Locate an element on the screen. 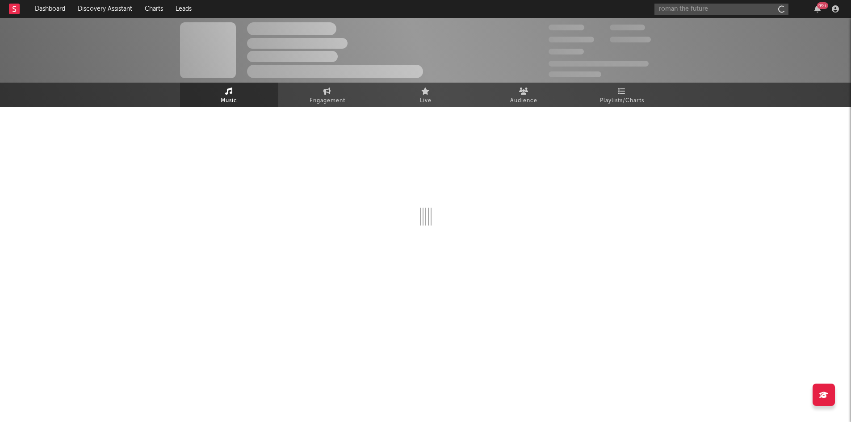 The image size is (851, 422). button: 99+ is located at coordinates (818, 9).